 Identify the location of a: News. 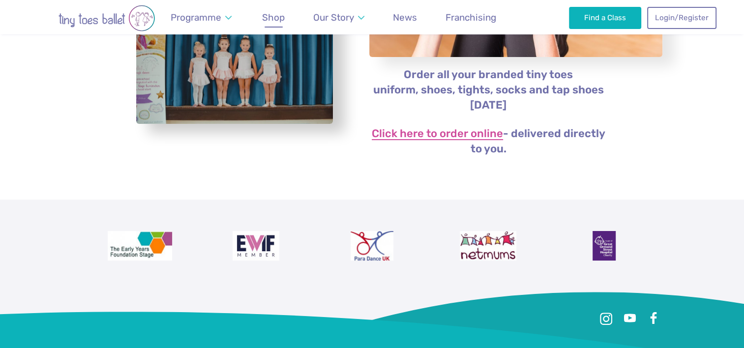
(405, 17).